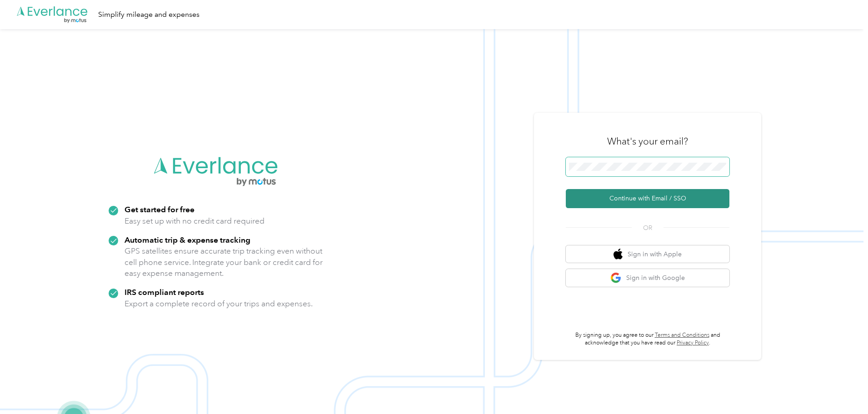 The image size is (868, 414). What do you see at coordinates (616, 277) in the screenshot?
I see `img: google logo` at bounding box center [616, 277].